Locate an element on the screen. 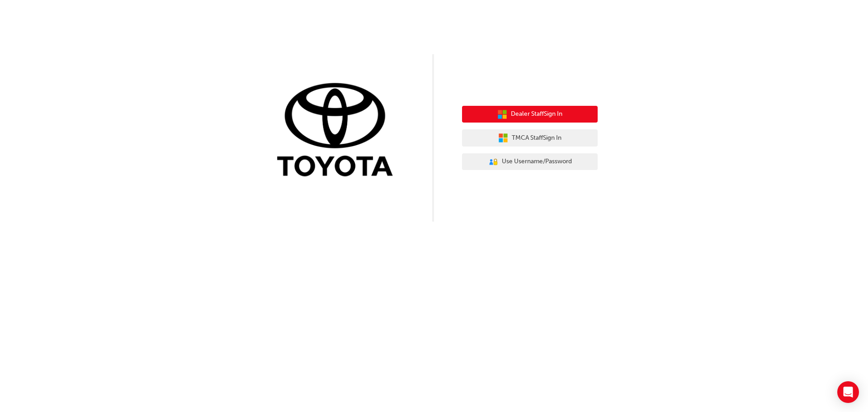 This screenshot has width=868, height=412. span: Use Username/Password is located at coordinates (537, 162).